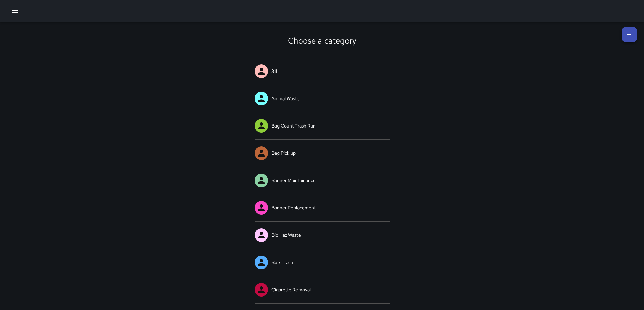 The height and width of the screenshot is (310, 644). Describe the element at coordinates (322, 262) in the screenshot. I see `a: Bulk Trash` at that location.